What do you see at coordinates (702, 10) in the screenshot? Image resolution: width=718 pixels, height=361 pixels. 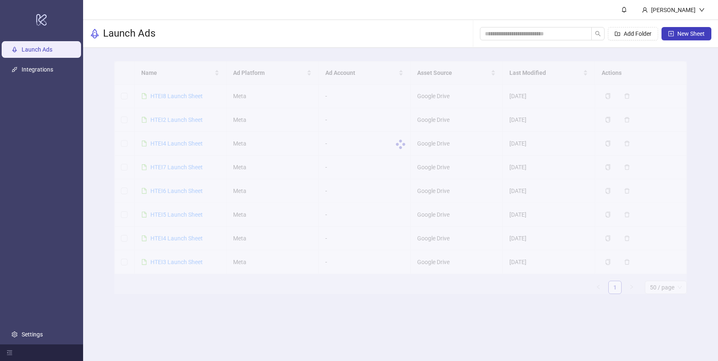 I see `span: down` at bounding box center [702, 10].